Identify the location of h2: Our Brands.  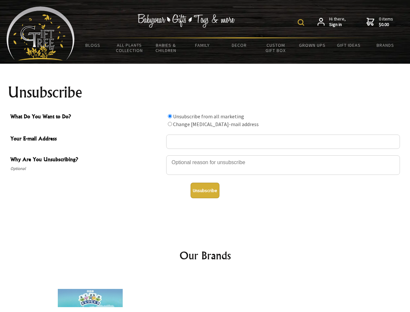
(205, 255).